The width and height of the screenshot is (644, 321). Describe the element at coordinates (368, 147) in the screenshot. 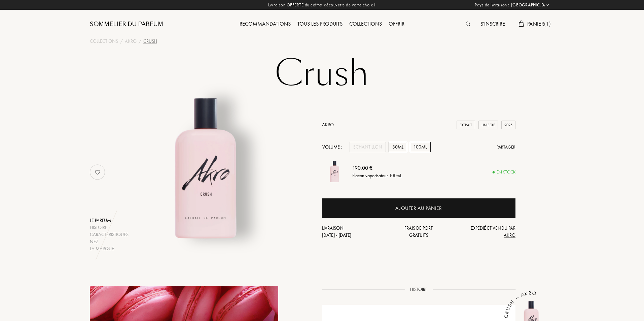

I see `div: Echantillon` at that location.